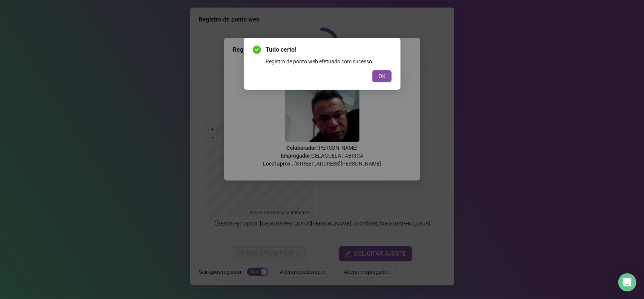 This screenshot has width=644, height=299. I want to click on div: Registro de ponto web efetuado com sucesso., so click(329, 61).